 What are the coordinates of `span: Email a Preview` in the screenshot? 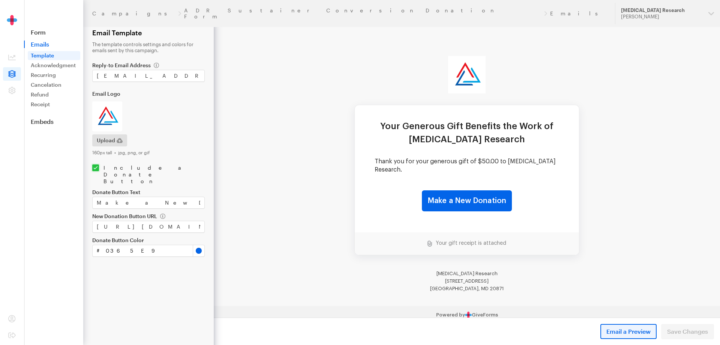 It's located at (629, 331).